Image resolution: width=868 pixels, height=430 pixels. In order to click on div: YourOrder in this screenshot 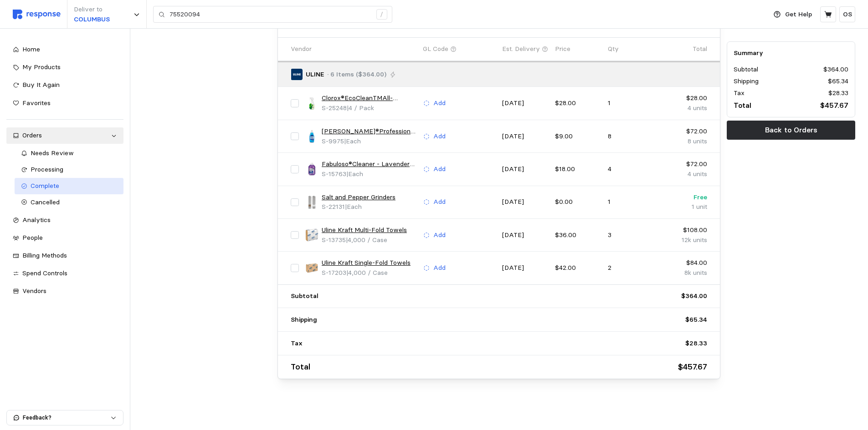, I will do `click(499, 208)`.